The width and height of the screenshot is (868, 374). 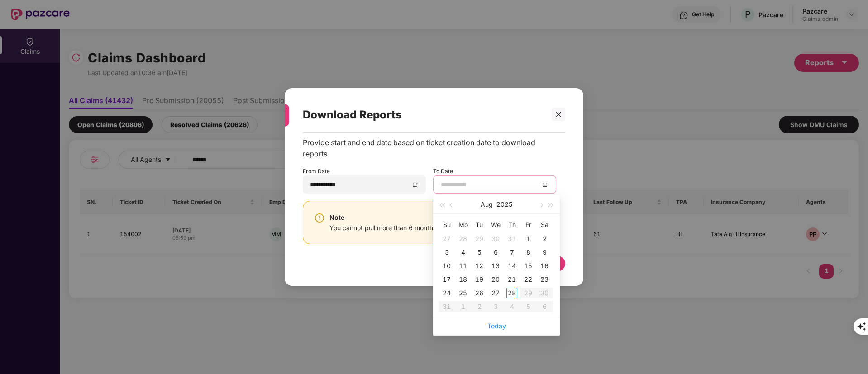 What do you see at coordinates (463, 293) in the screenshot?
I see `div: 25` at bounding box center [463, 293].